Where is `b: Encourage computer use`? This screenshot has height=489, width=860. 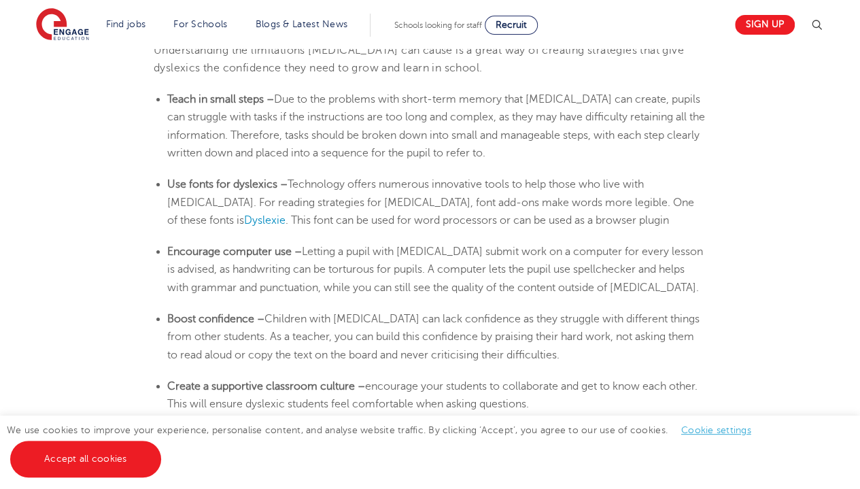 b: Encourage computer use is located at coordinates (229, 251).